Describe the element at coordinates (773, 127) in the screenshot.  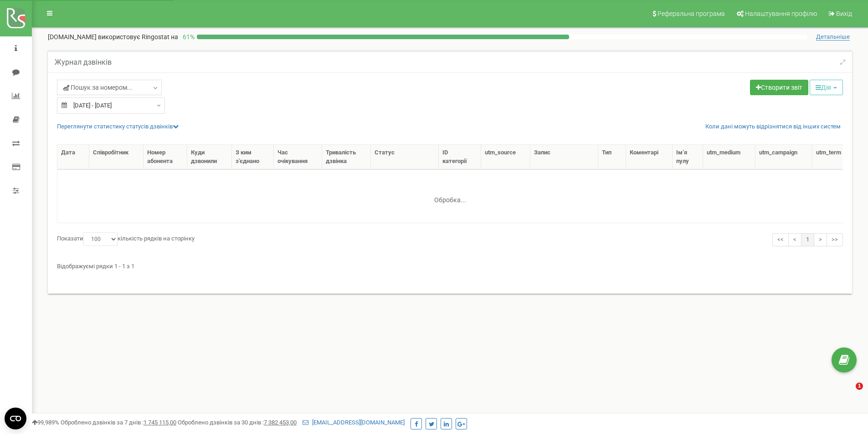
I see `a: Коли дані можуть відрізнятися вiд інших систем` at that location.